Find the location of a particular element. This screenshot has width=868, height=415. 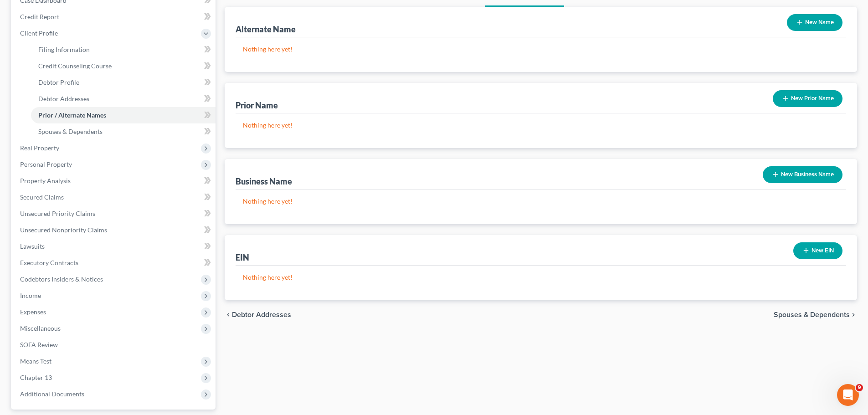

span: Prior / Alternate Names is located at coordinates (72, 115).